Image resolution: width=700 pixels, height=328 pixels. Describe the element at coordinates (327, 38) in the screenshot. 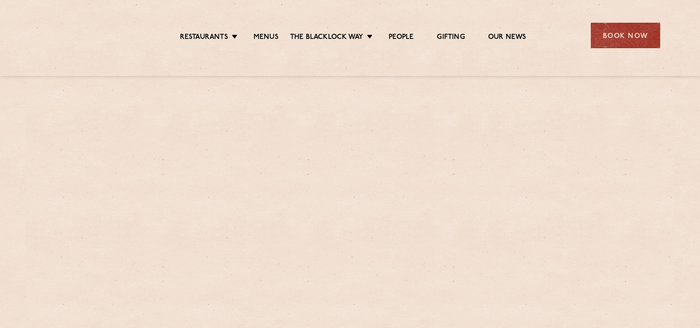

I see `a: The Blacklock Way` at that location.